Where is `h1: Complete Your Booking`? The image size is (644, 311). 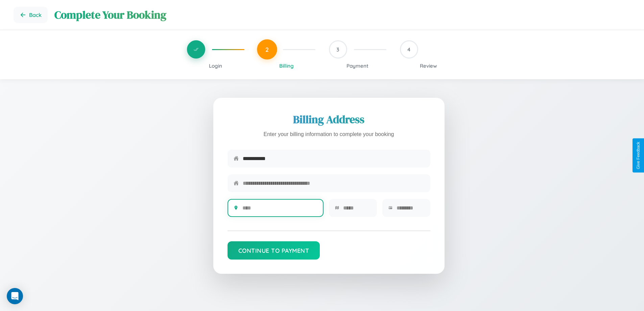
h1: Complete Your Booking is located at coordinates (342, 15).